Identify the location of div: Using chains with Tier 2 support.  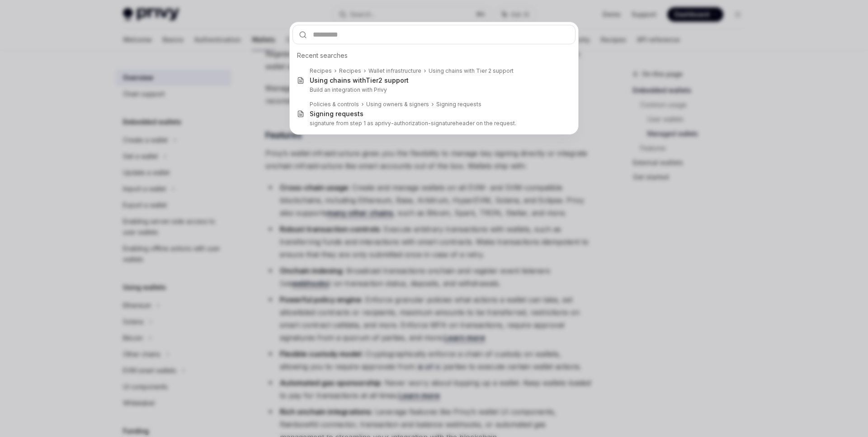
(471, 71).